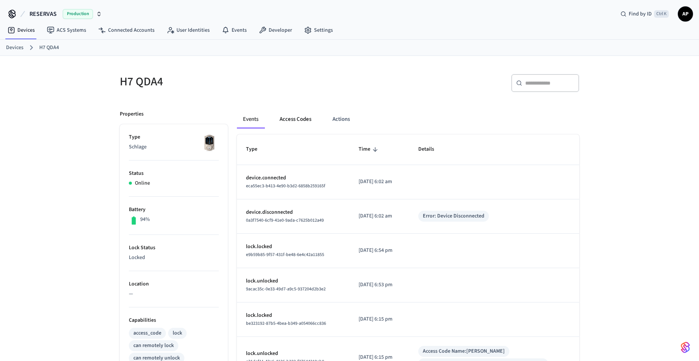 This screenshot has width=699, height=361. I want to click on p: 94%, so click(145, 219).